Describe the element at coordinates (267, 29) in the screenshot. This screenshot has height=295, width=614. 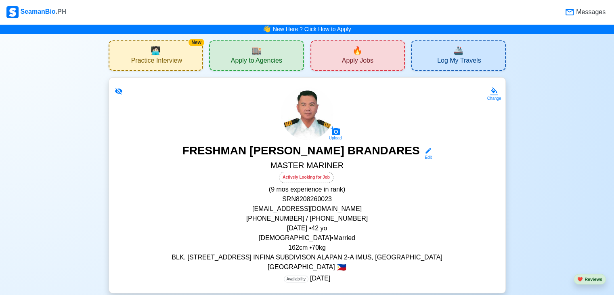
I see `span: bell` at that location.